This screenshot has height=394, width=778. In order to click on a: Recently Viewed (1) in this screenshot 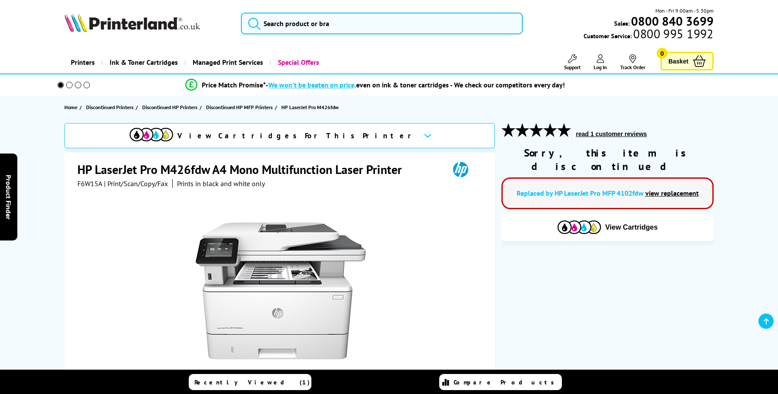, I will do `click(250, 382)`.